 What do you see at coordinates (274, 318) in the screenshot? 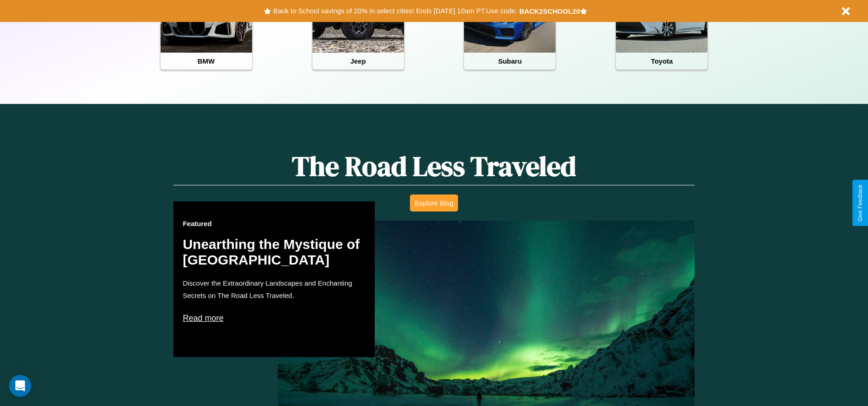
I see `p: Read more` at bounding box center [274, 318].